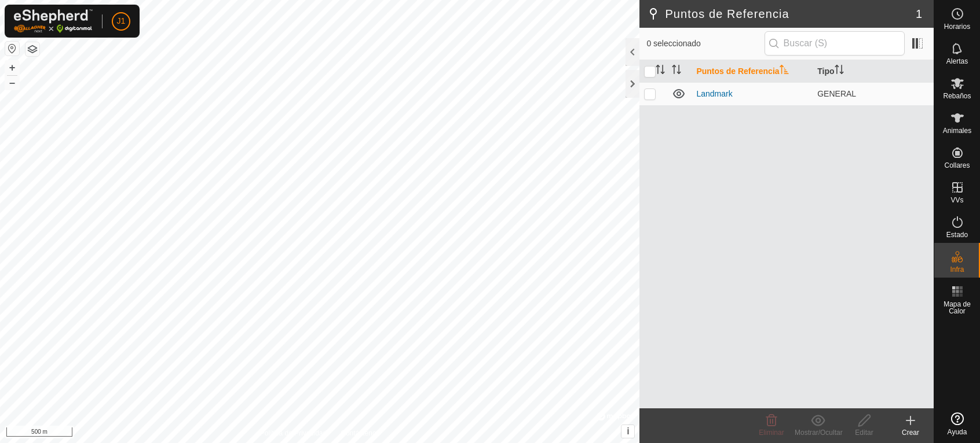  What do you see at coordinates (957, 424) in the screenshot?
I see `a: Ayuda` at bounding box center [957, 424].